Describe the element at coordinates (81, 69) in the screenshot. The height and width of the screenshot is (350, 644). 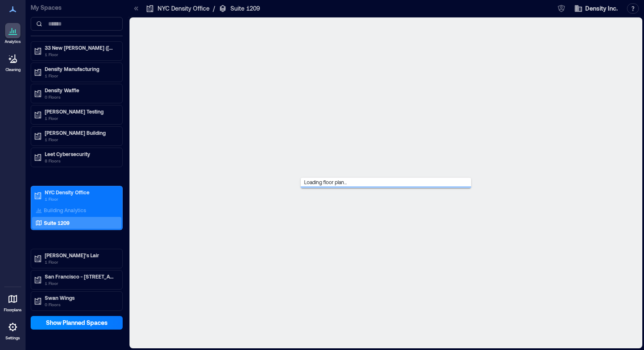
I see `p: Density Manufacturing` at that location.